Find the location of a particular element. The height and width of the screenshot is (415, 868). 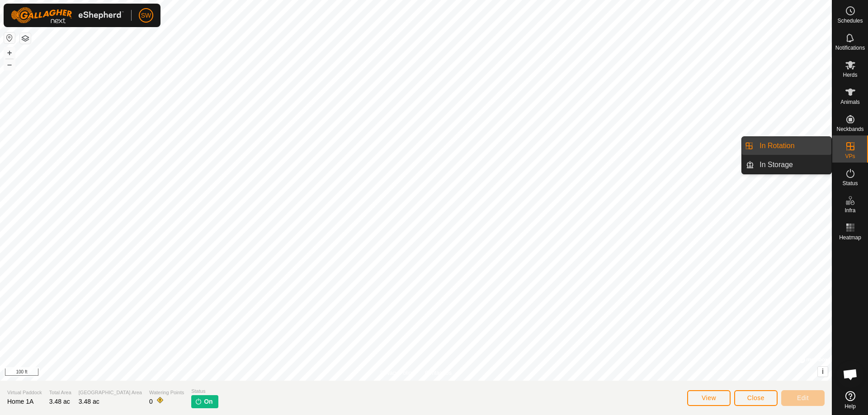

span: On is located at coordinates (208, 401).